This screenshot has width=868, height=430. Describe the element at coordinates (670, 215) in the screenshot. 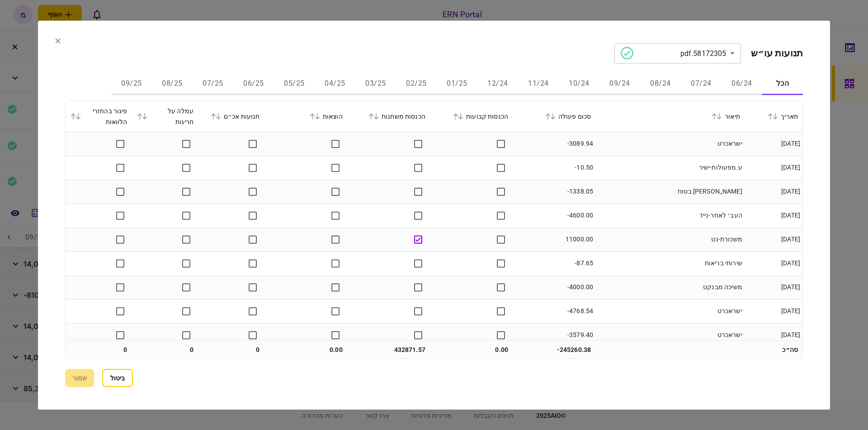

I see `td: העב׳ לאחר-נייד` at that location.